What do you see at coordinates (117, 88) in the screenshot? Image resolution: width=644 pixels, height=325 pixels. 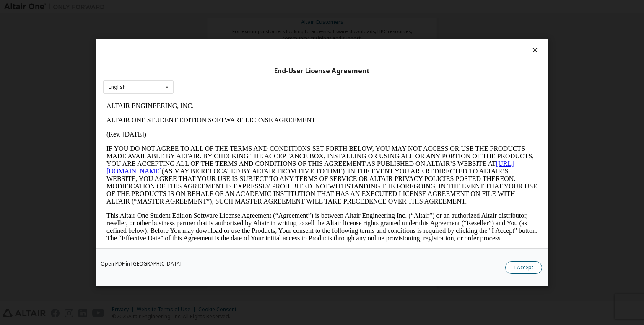 I see `div: English` at bounding box center [117, 88].